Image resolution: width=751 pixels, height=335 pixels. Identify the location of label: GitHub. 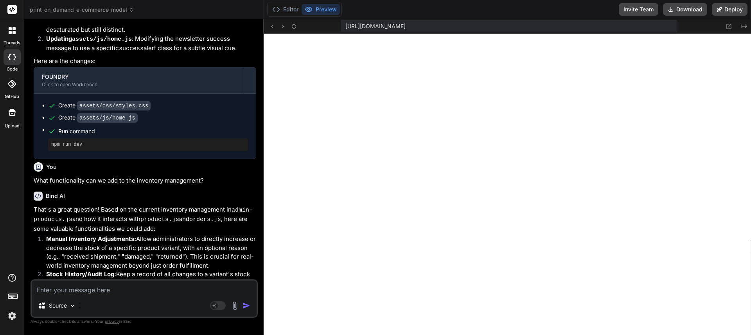
(12, 96).